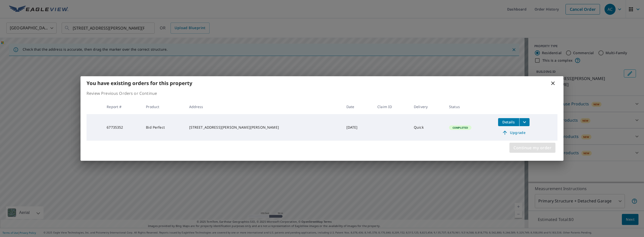 This screenshot has height=237, width=644. I want to click on th: Date, so click(358, 107).